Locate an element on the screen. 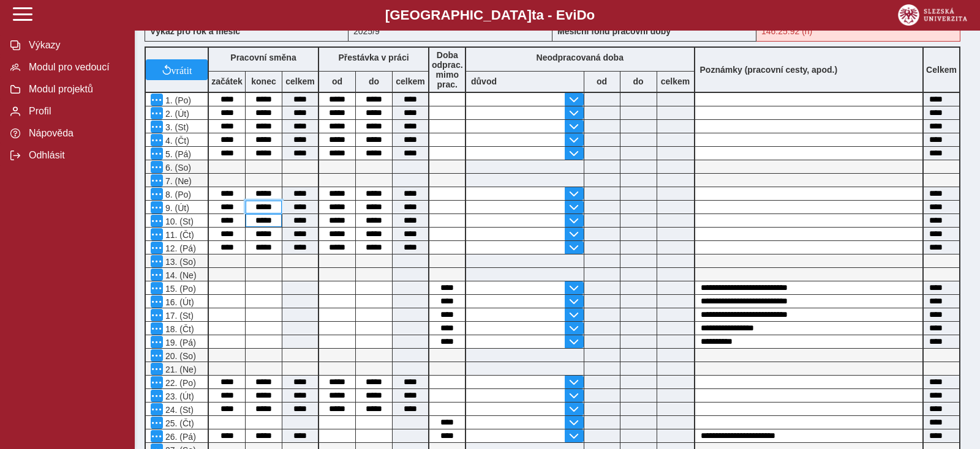 The height and width of the screenshot is (449, 980). span: 25. (Čt) is located at coordinates (178, 423).